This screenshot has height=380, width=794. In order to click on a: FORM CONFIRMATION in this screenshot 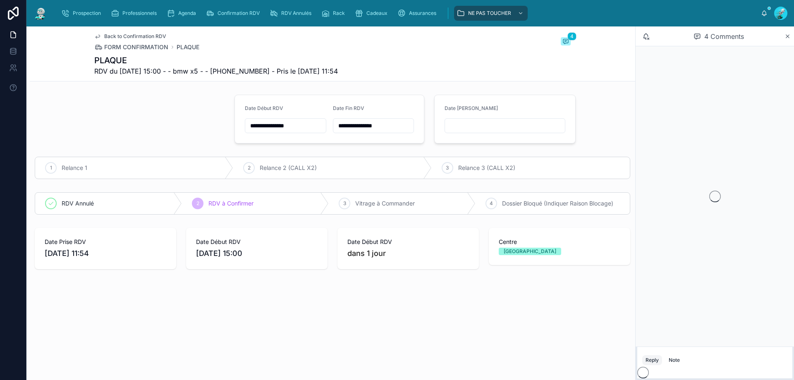, I will do `click(131, 47)`.